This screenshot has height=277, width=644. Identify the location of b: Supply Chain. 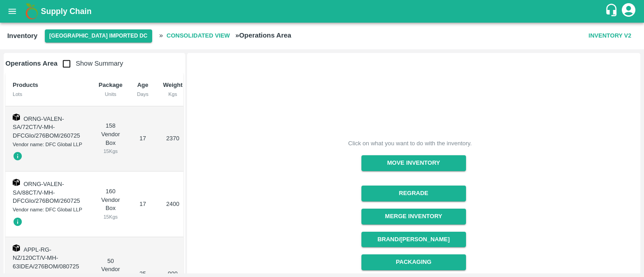
(66, 11).